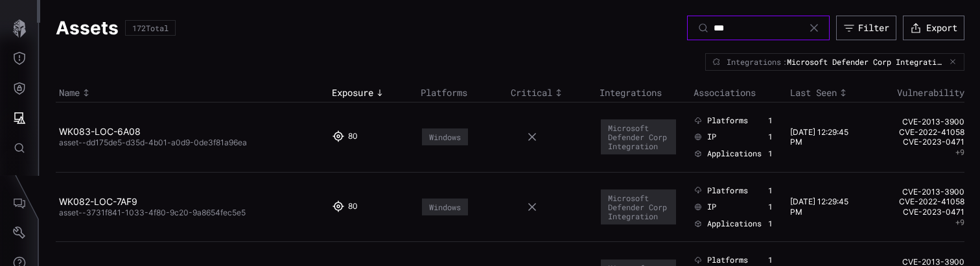  What do you see at coordinates (747, 62) in the screenshot?
I see `div: Integrations` at bounding box center [747, 62].